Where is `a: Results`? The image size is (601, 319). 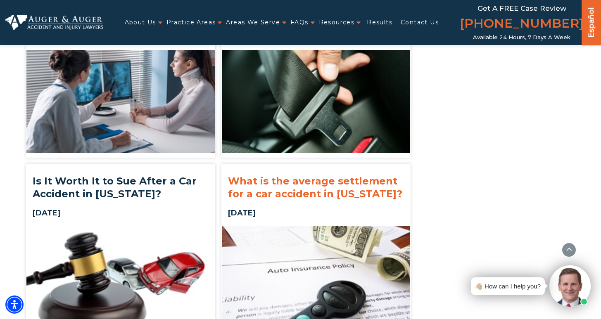
a: Results is located at coordinates (380, 22).